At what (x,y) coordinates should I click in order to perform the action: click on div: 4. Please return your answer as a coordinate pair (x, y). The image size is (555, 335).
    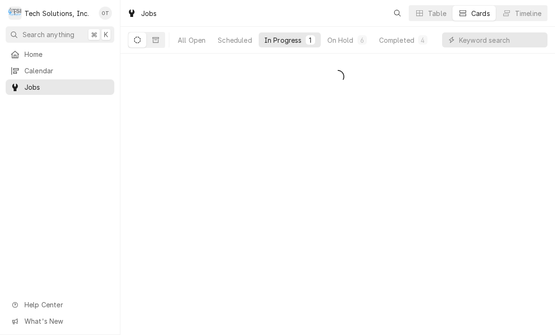
    Looking at the image, I should click on (423, 40).